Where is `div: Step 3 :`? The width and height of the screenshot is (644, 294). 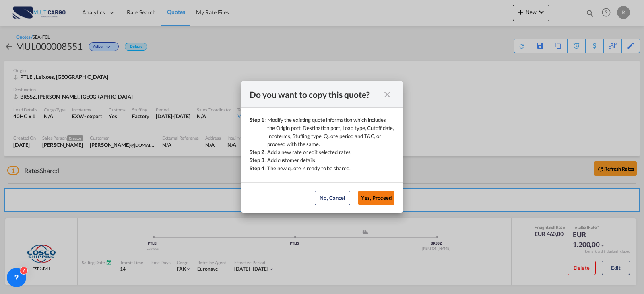 div: Step 3 : is located at coordinates (258, 160).